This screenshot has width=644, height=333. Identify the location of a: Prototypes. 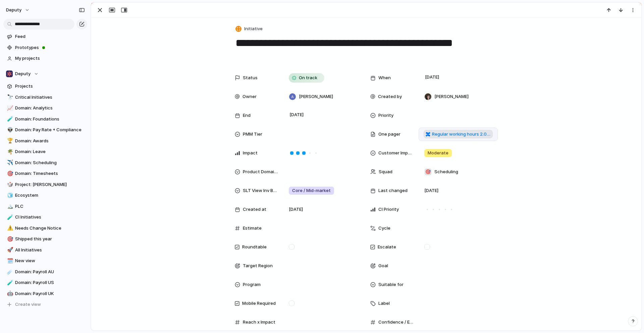
(45, 48).